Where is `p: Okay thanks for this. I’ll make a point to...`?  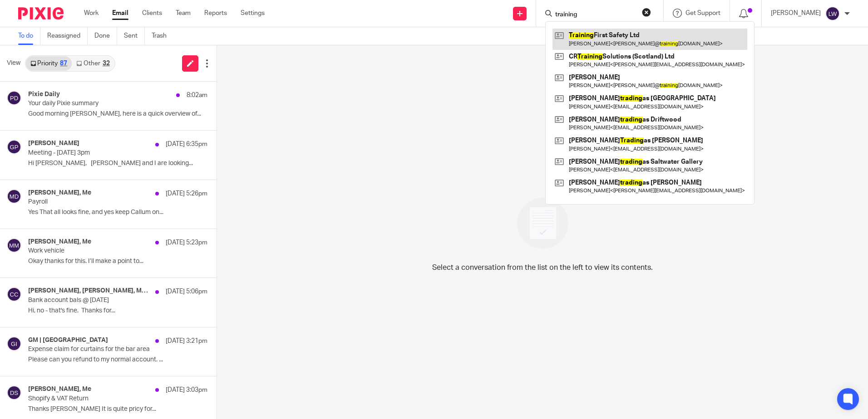 p: Okay thanks for this. I’ll make a point to... is located at coordinates (117, 261).